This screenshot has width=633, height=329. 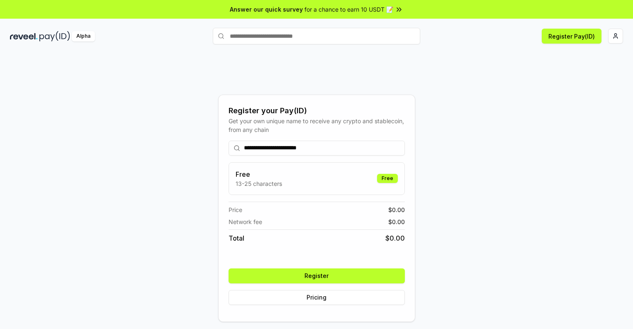 I want to click on span: Answer our quick survey, so click(x=266, y=9).